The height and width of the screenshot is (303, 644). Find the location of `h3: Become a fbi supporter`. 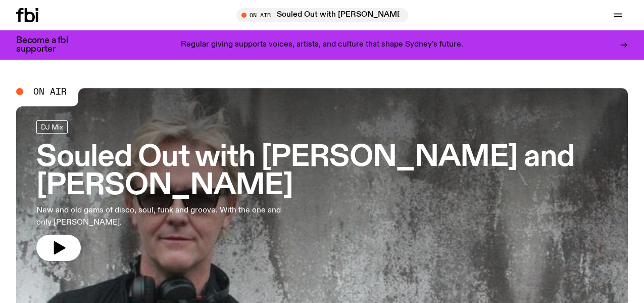

h3: Become a fbi supporter is located at coordinates (49, 45).